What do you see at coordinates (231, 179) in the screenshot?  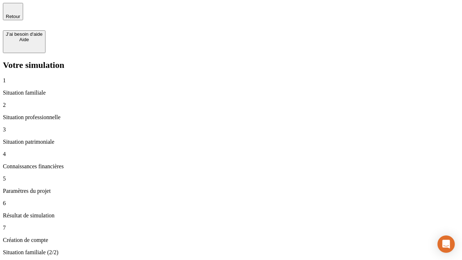 I see `p: 5` at bounding box center [231, 179].